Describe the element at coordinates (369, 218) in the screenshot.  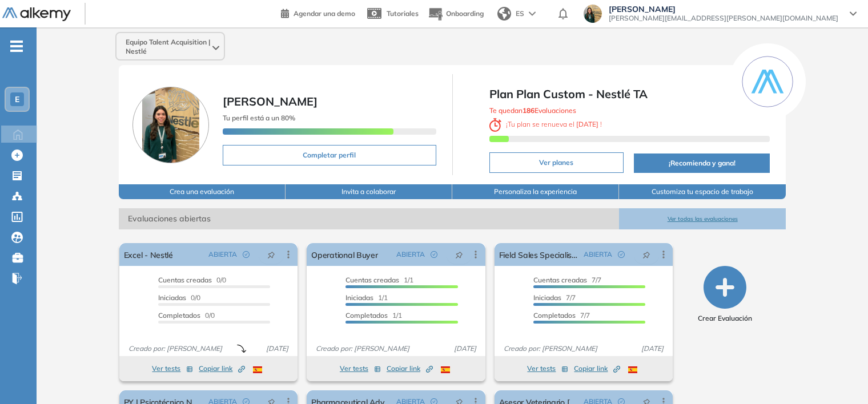
I see `span: Evaluaciones abiertas` at that location.